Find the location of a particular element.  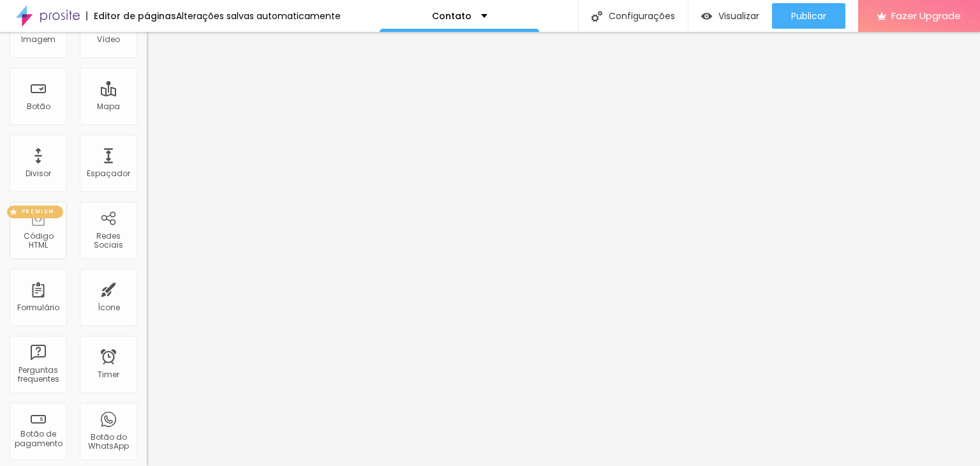

div: Vídeo is located at coordinates (108, 39).